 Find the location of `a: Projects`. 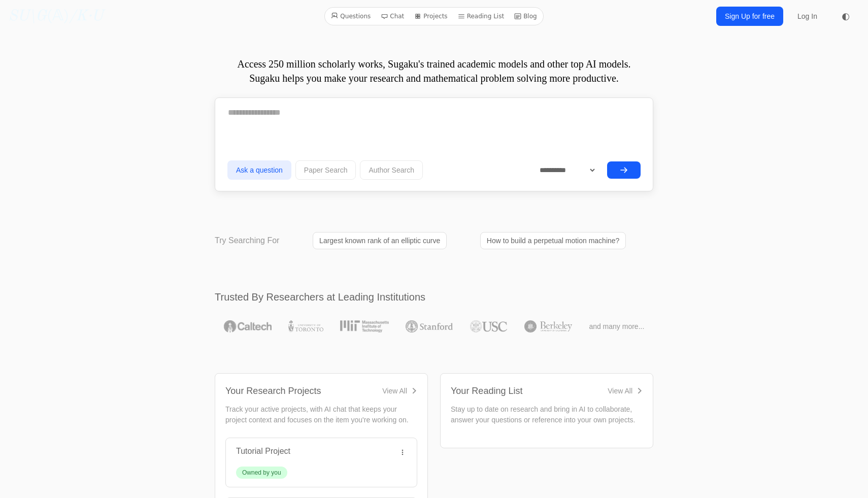

a: Projects is located at coordinates (431, 16).